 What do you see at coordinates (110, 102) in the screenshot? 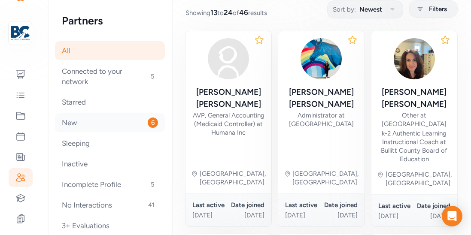
I see `div: Starred` at bounding box center [110, 102].